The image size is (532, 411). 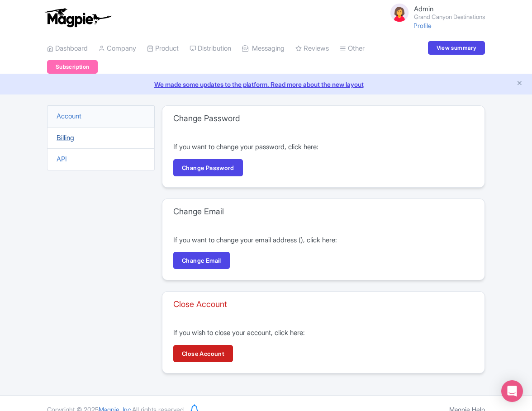 I want to click on img: logo-ab69f6fb50320c5b225c76a69d11143b.png, so click(x=77, y=18).